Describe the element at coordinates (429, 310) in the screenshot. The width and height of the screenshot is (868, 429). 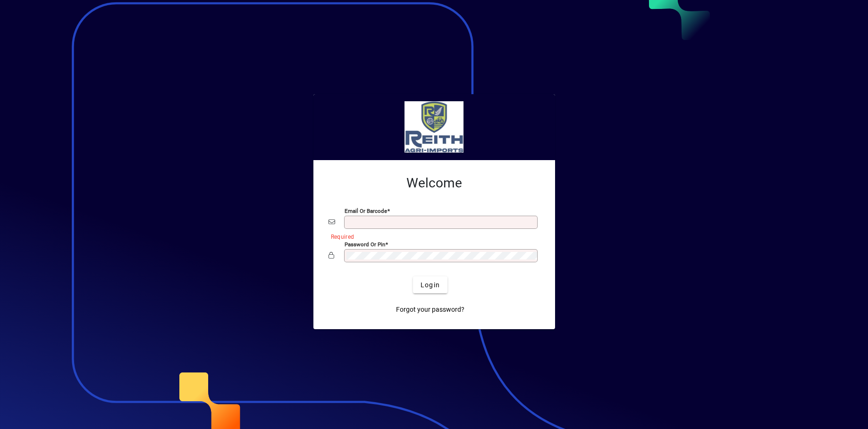
I see `a: Forgot your password?` at that location.